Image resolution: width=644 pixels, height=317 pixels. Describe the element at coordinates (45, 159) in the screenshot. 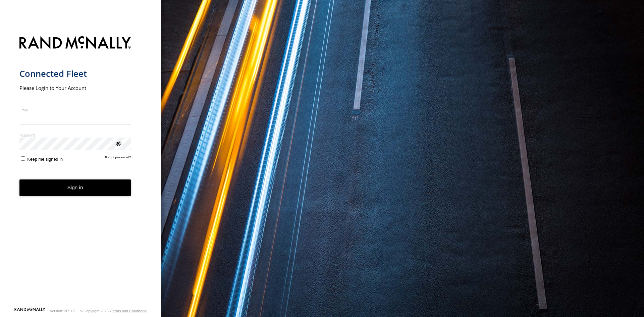

I see `span: Keep me signed in` at that location.